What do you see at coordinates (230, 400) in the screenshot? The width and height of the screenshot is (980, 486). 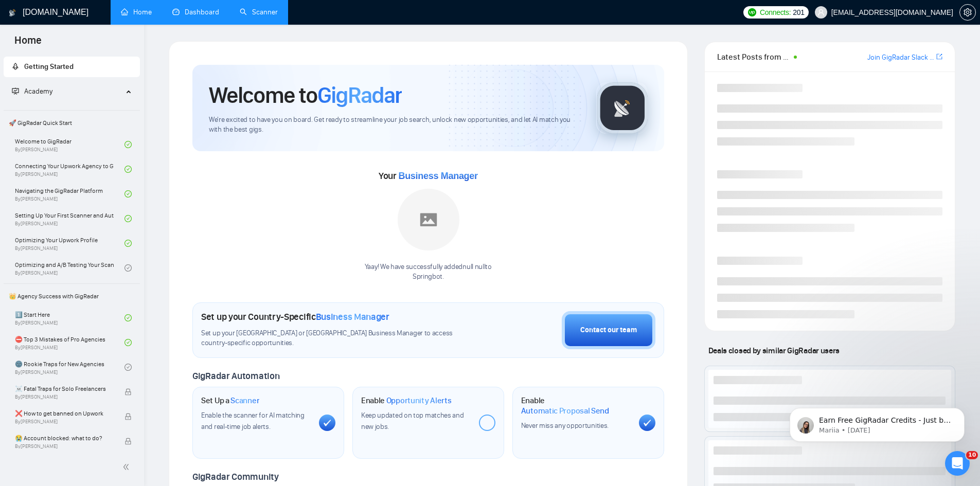 I see `h1: Set Up a` at bounding box center [230, 400].